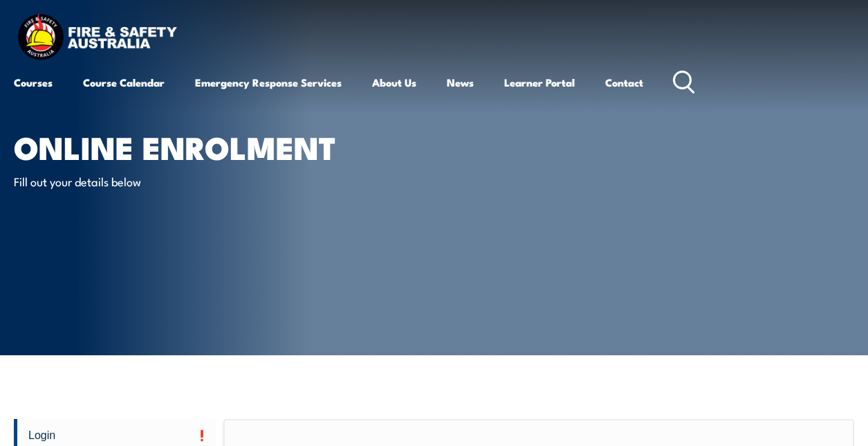 The width and height of the screenshot is (868, 446). I want to click on a: Emergency Response Services, so click(268, 83).